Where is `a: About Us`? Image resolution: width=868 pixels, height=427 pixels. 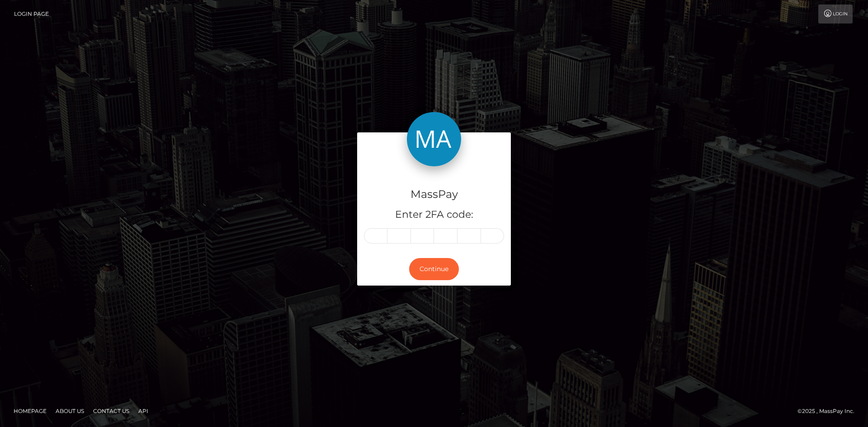 a: About Us is located at coordinates (69, 411).